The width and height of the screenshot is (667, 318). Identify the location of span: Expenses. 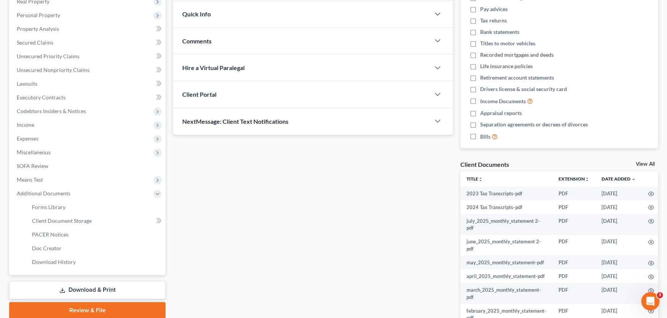
(27, 138).